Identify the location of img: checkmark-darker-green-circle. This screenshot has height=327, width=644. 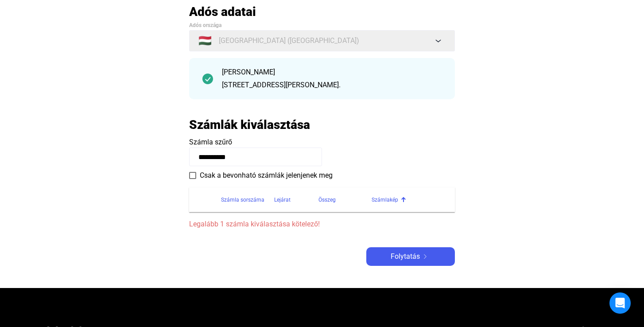
(208, 79).